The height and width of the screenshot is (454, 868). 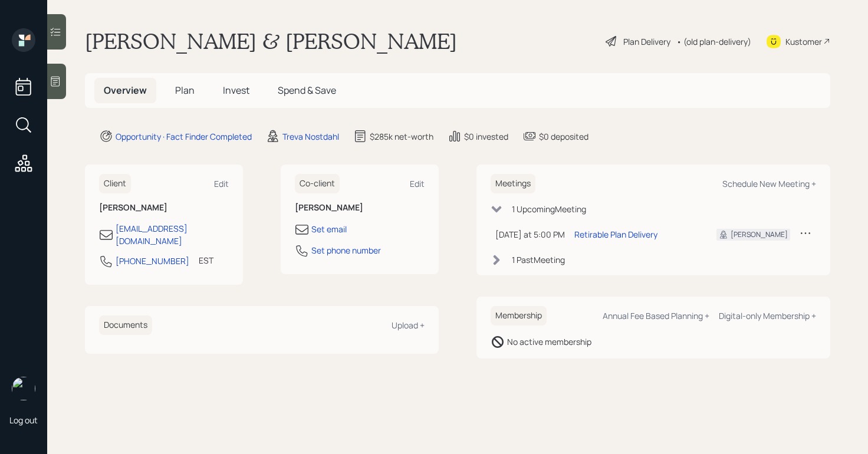 I want to click on img: retirable_logo.png, so click(x=23, y=388).